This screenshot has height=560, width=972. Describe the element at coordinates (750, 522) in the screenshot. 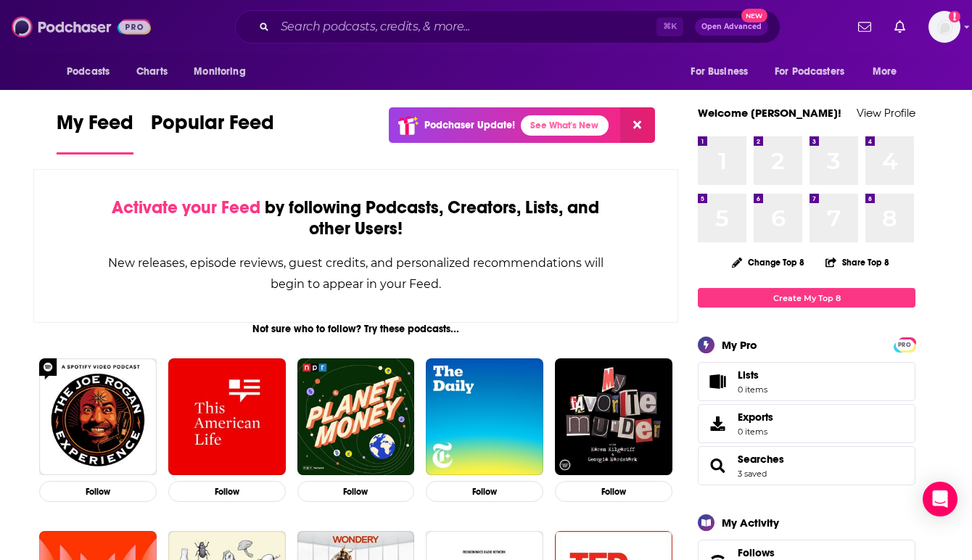

I see `div: My Activity` at that location.